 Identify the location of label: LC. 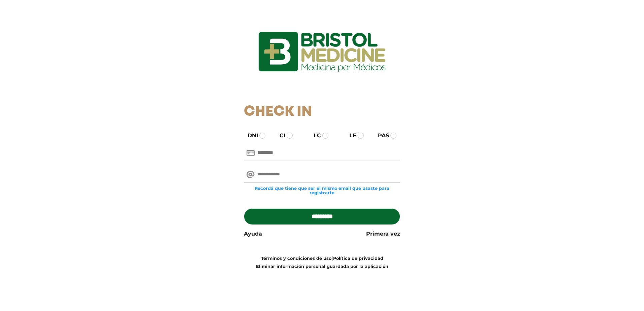
(315, 136).